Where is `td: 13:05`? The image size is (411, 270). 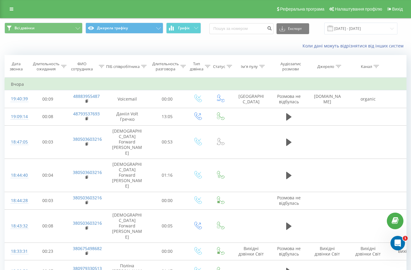 td: 13:05 is located at coordinates (167, 117).